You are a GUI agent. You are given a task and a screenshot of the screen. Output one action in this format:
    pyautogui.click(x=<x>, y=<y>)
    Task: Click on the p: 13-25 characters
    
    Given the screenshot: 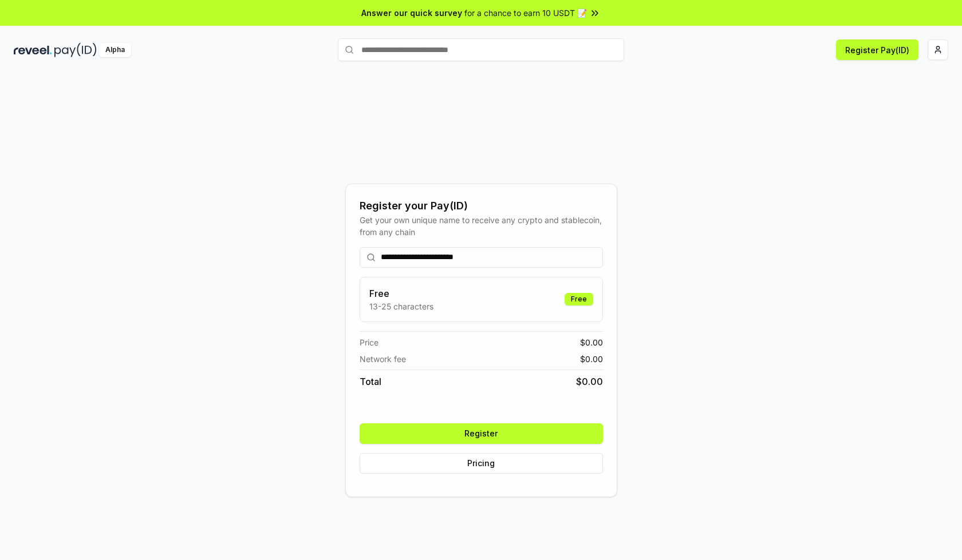 What is the action you would take?
    pyautogui.click(x=402, y=306)
    